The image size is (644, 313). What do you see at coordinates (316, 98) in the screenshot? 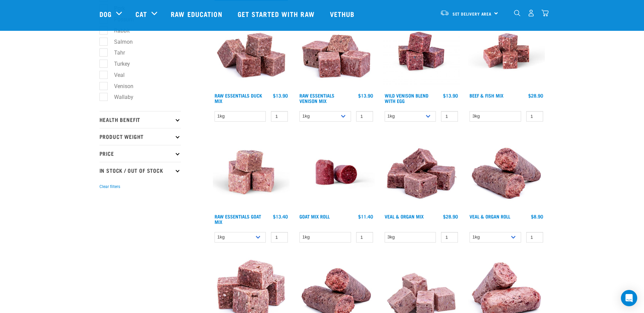
I see `a: Raw Essentials Venison Mix` at bounding box center [316, 98].